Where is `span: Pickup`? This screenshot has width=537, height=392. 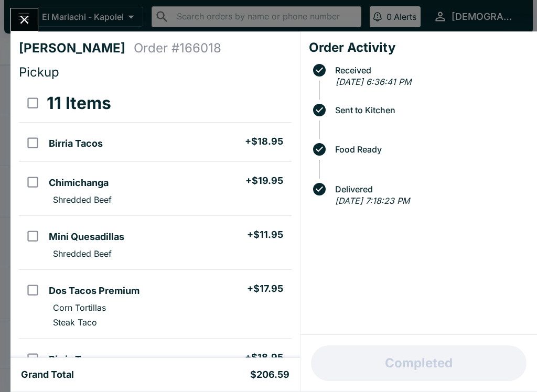 span: Pickup is located at coordinates (39, 72).